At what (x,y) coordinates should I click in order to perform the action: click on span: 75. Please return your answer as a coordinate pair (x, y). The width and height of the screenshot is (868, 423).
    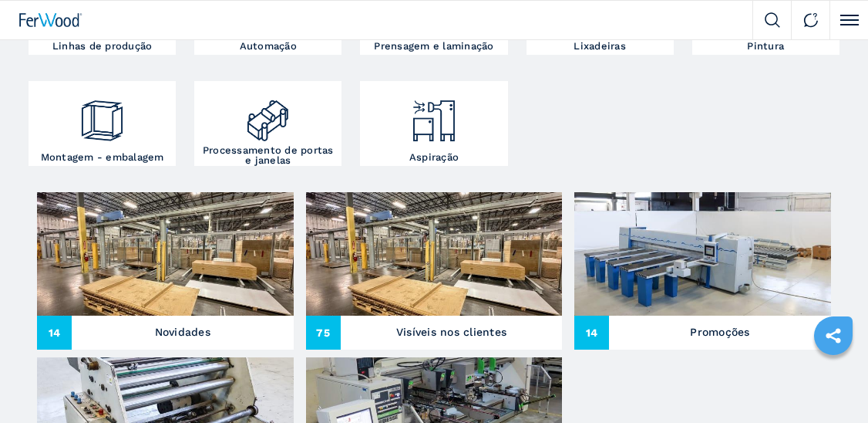
    Looking at the image, I should click on (323, 332).